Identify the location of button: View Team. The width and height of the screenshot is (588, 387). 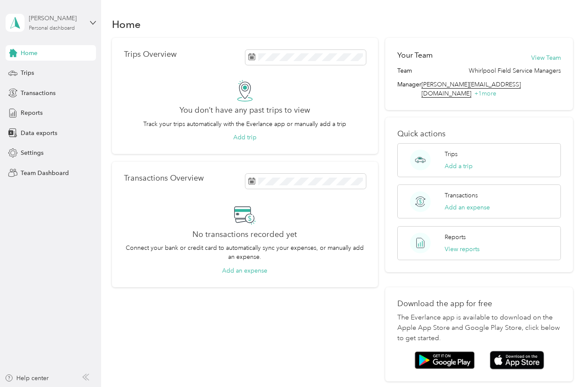
(546, 57).